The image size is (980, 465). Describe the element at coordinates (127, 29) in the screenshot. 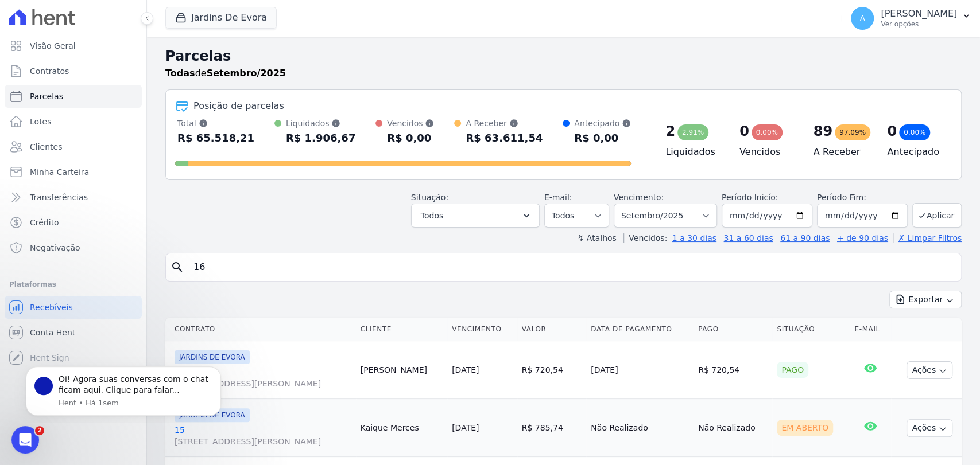

I see `div: Message content` at that location.